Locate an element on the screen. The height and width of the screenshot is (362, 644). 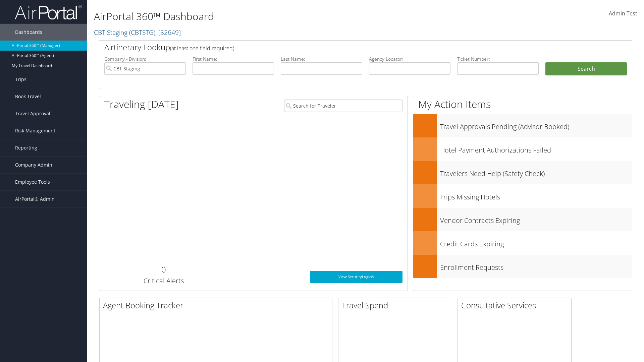
label: First Name: is located at coordinates (233, 59).